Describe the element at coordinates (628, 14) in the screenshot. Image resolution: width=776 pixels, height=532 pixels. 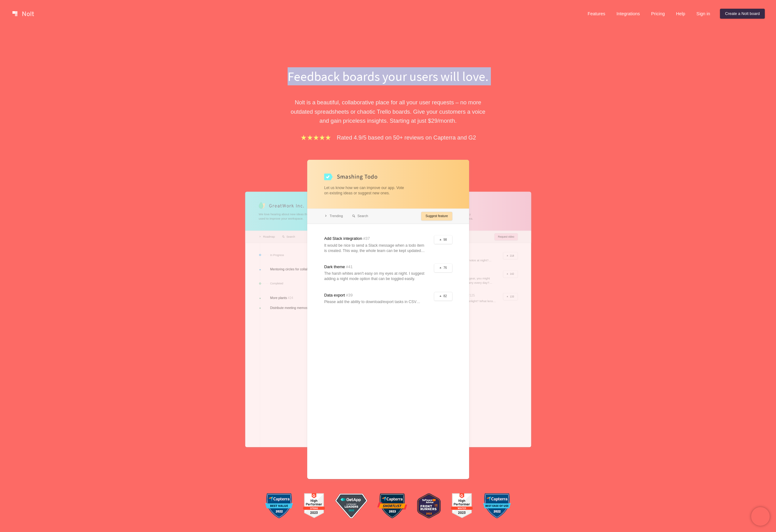
I see `a: Integrations` at that location.